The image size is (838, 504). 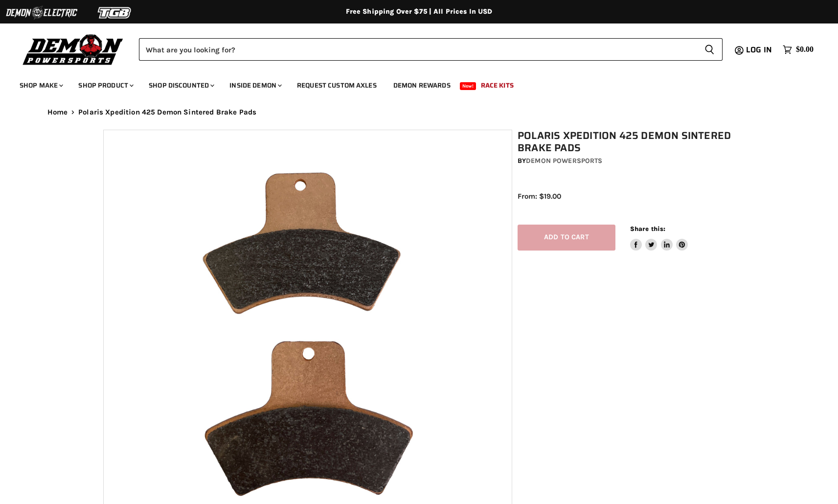 I want to click on img: Demon Powersports, so click(x=72, y=49).